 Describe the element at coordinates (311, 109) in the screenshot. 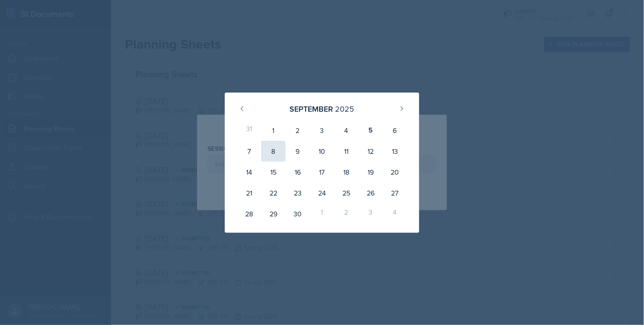

I see `div: September` at that location.